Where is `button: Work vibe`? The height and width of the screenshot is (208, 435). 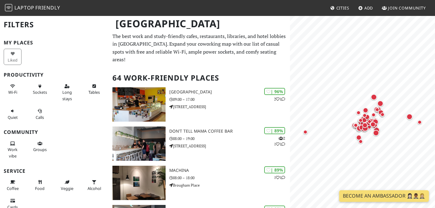
button: Work vibe is located at coordinates (13, 150).